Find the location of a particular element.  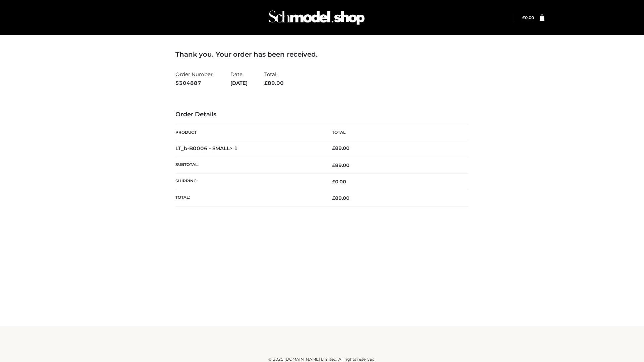

th: Total: is located at coordinates (248, 198).